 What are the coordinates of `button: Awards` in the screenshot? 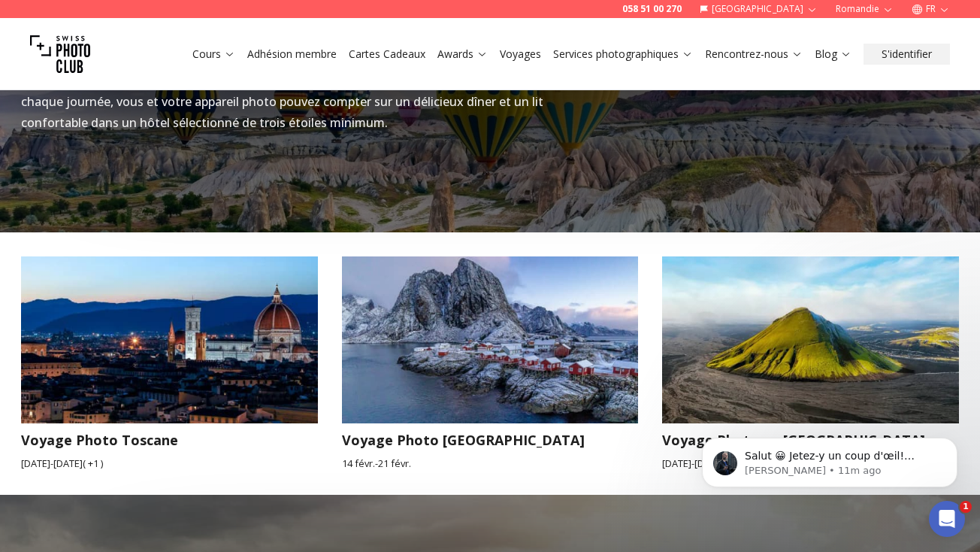 It's located at (462, 54).